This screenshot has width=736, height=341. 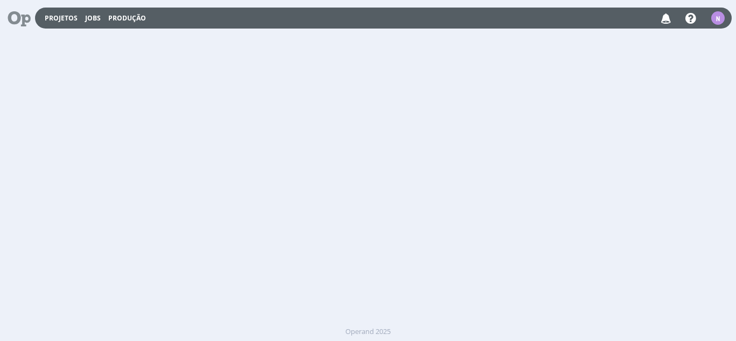 I want to click on button: Produção, so click(x=127, y=18).